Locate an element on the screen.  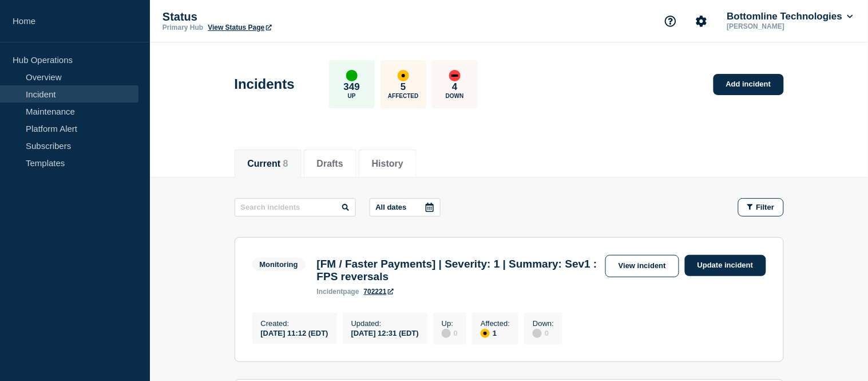
button: Account settings is located at coordinates (702, 21).